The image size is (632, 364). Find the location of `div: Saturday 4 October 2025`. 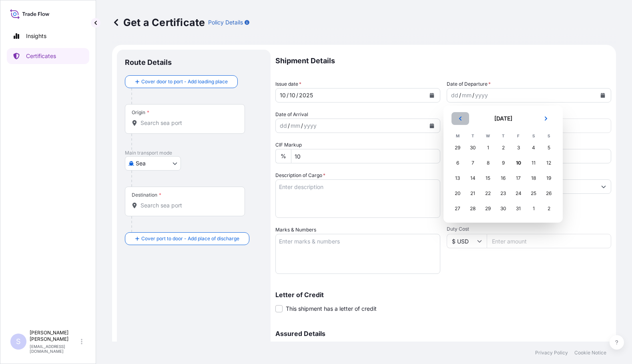

div: Saturday 4 October 2025 is located at coordinates (534, 148).